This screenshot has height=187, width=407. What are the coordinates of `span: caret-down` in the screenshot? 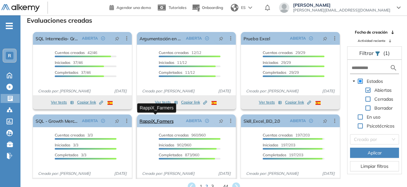 It's located at (354, 81).